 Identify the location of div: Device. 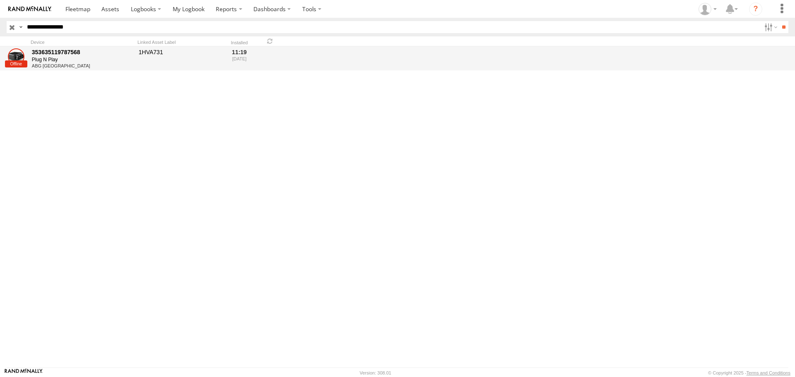
(82, 42).